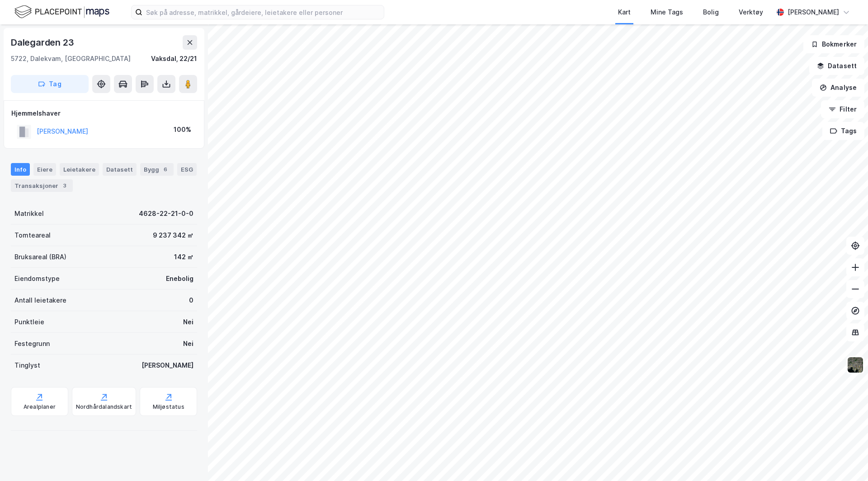 Image resolution: width=868 pixels, height=481 pixels. Describe the element at coordinates (157, 169) in the screenshot. I see `div: Bygg` at that location.